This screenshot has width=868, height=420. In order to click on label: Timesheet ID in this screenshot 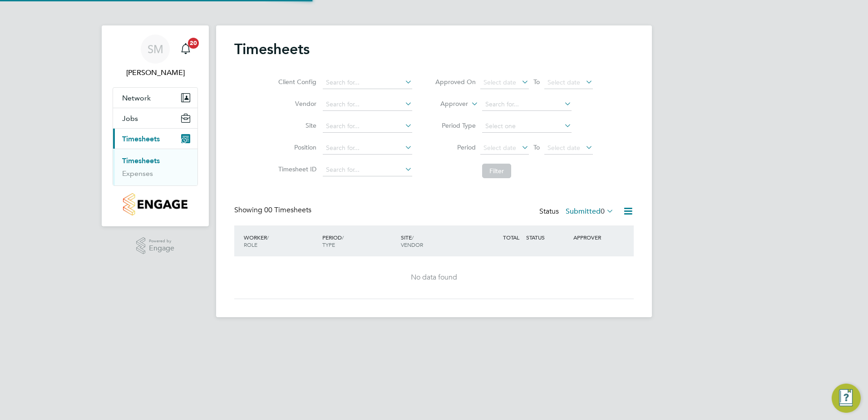, I will do `click(296, 169)`.